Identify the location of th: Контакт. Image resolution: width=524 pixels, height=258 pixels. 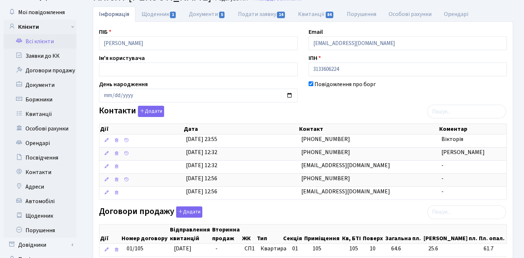
(368, 129).